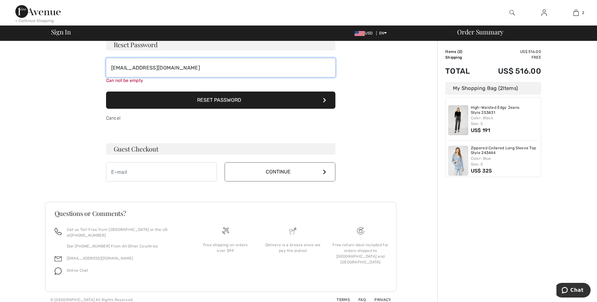 The width and height of the screenshot is (597, 302). Describe the element at coordinates (358, 300) in the screenshot. I see `a: FAQ` at that location.